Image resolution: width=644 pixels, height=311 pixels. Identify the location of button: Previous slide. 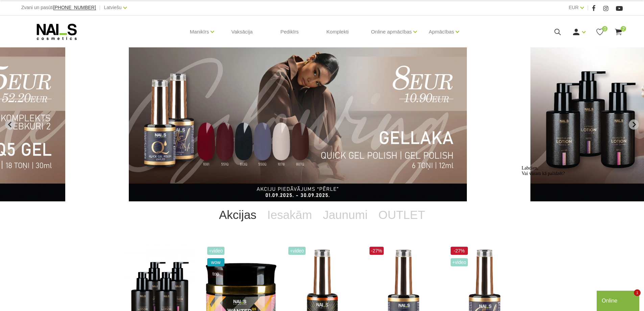
(10, 125).